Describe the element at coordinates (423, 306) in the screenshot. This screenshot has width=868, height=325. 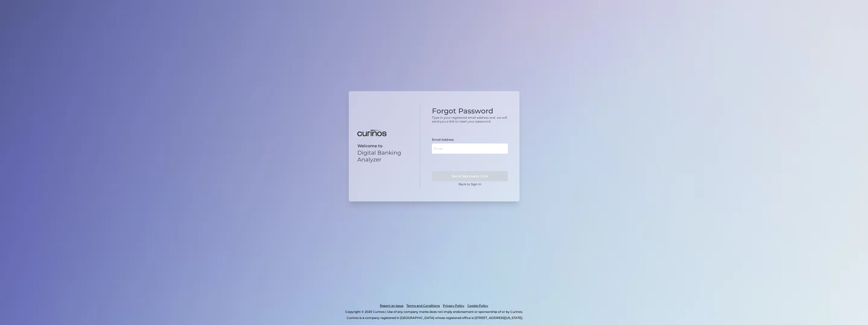
I see `a: Terms and Conditions` at that location.